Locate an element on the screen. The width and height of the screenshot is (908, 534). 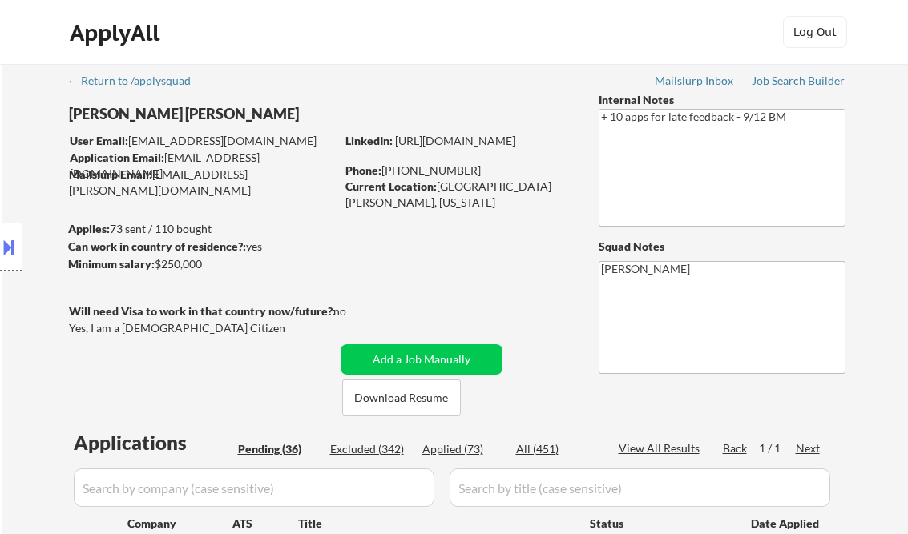
div: Excluded (342) is located at coordinates (370, 449).